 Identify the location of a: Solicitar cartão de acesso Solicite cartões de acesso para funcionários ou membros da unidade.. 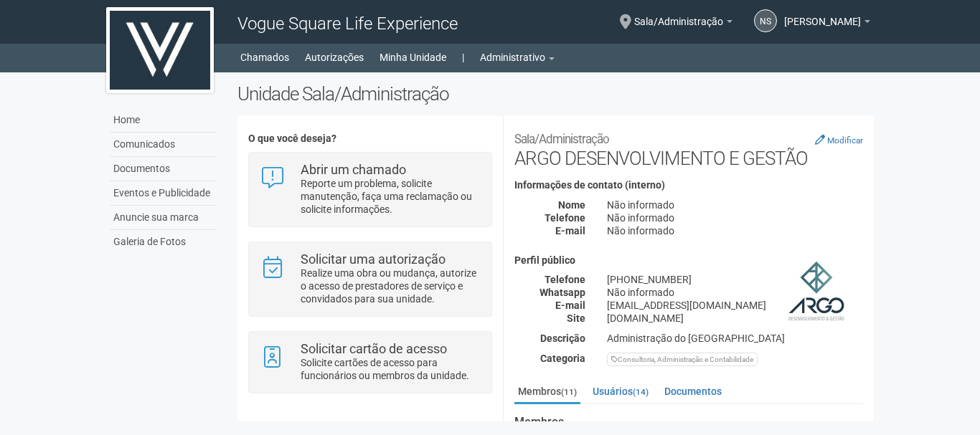
(370, 362).